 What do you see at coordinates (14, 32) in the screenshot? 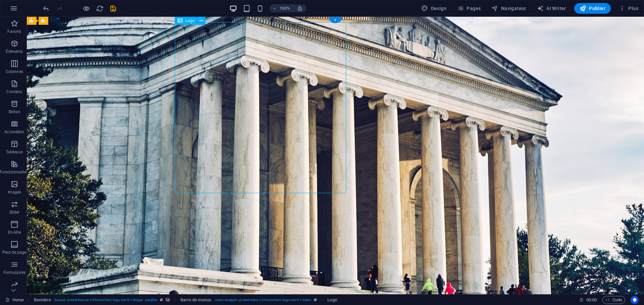
I see `p: Favoris` at bounding box center [14, 32].